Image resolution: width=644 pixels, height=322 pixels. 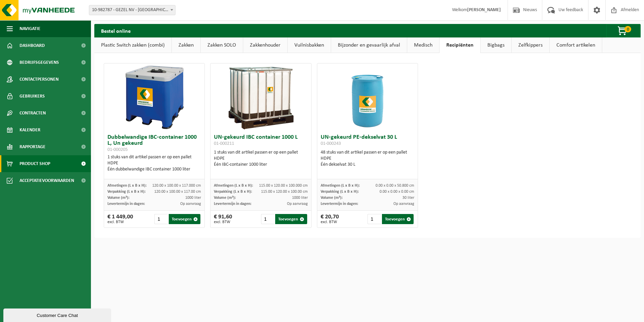 What do you see at coordinates (120, 219) in the screenshot?
I see `div: € 1 449,00` at bounding box center [120, 219].